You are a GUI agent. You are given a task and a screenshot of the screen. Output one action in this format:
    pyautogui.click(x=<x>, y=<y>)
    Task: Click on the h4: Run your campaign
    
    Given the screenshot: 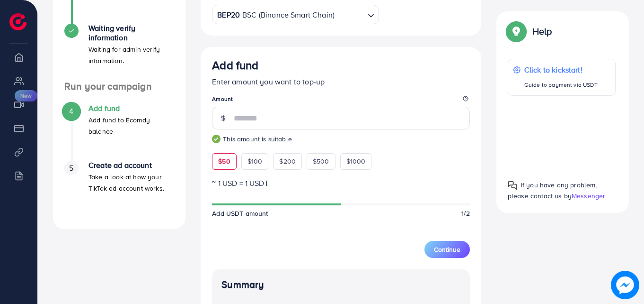 What is the action you would take?
    pyautogui.click(x=119, y=86)
    